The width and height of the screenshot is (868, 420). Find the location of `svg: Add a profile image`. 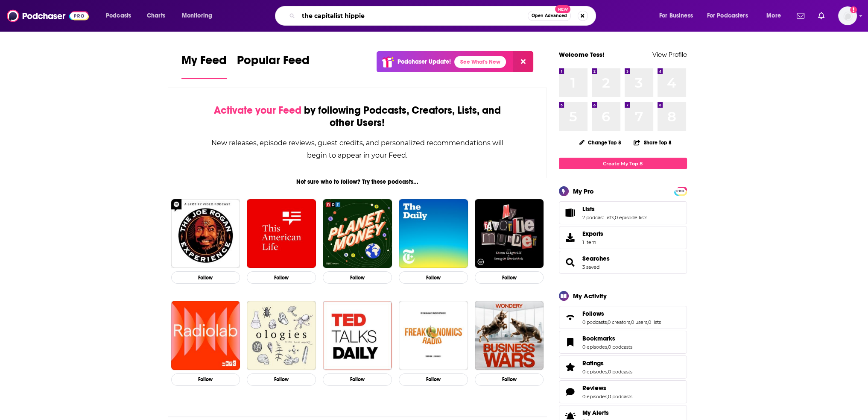

svg: Add a profile image is located at coordinates (853, 10).